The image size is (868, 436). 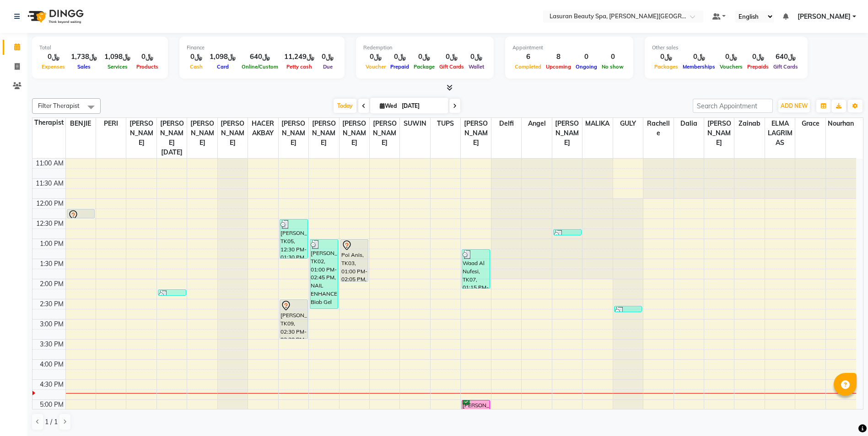 I want to click on span: Wed, so click(x=388, y=106).